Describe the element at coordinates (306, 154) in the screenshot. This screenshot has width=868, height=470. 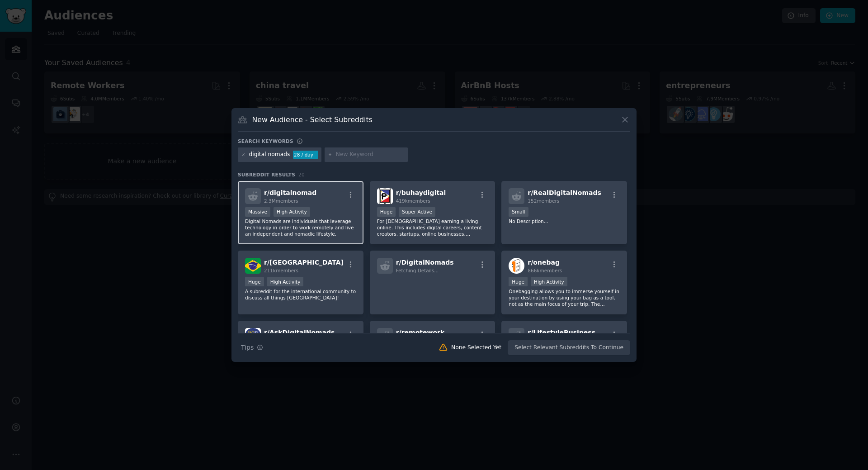
I see `div: 28 / day` at that location.